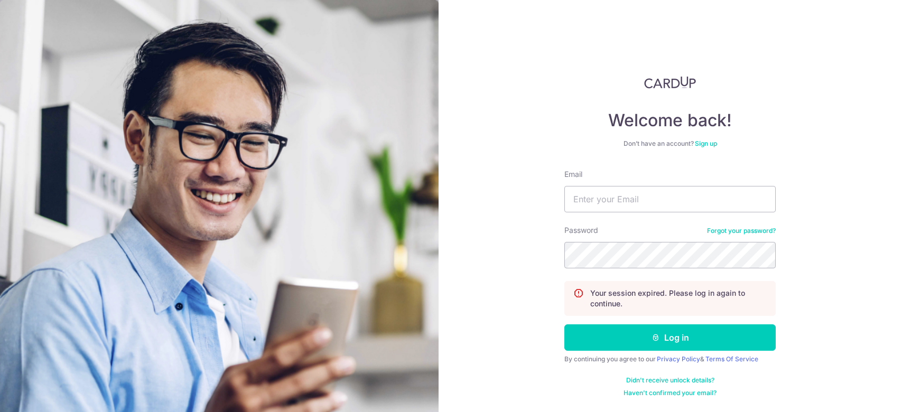  Describe the element at coordinates (678, 359) in the screenshot. I see `a: Privacy Policy` at that location.